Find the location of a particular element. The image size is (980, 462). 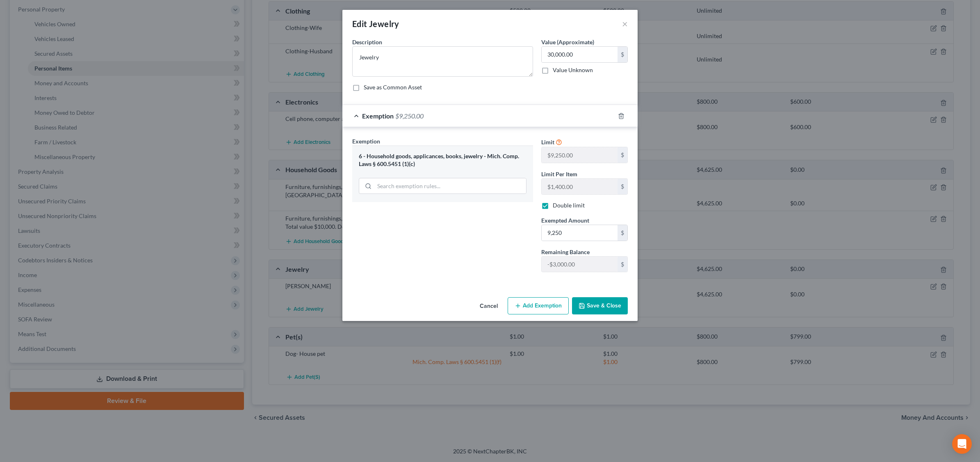

label: Save as Common Asset is located at coordinates (393, 87).